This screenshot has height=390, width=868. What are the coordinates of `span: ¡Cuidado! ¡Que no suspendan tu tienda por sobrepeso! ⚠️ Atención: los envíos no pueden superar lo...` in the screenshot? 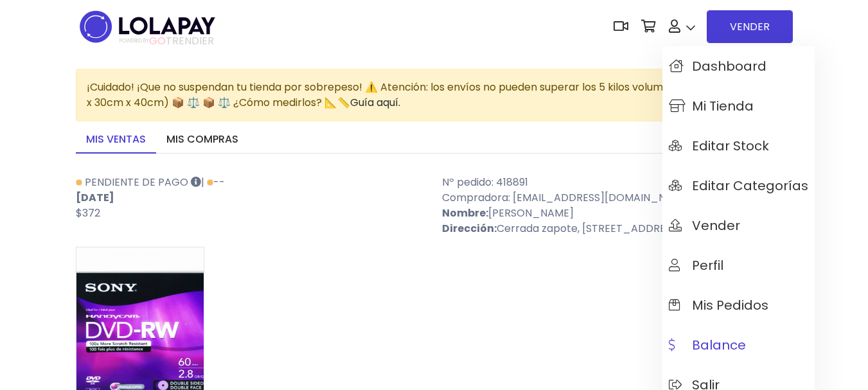 It's located at (432, 95).